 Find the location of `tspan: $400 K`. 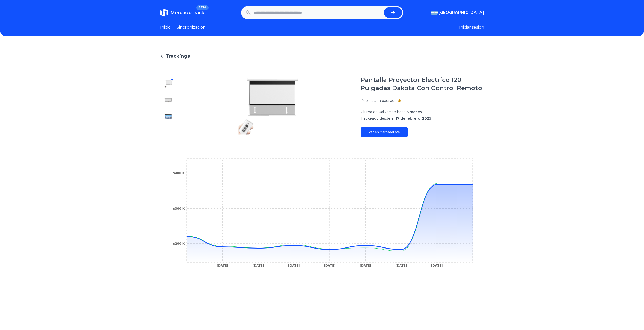

tspan: $400 K is located at coordinates (179, 173).